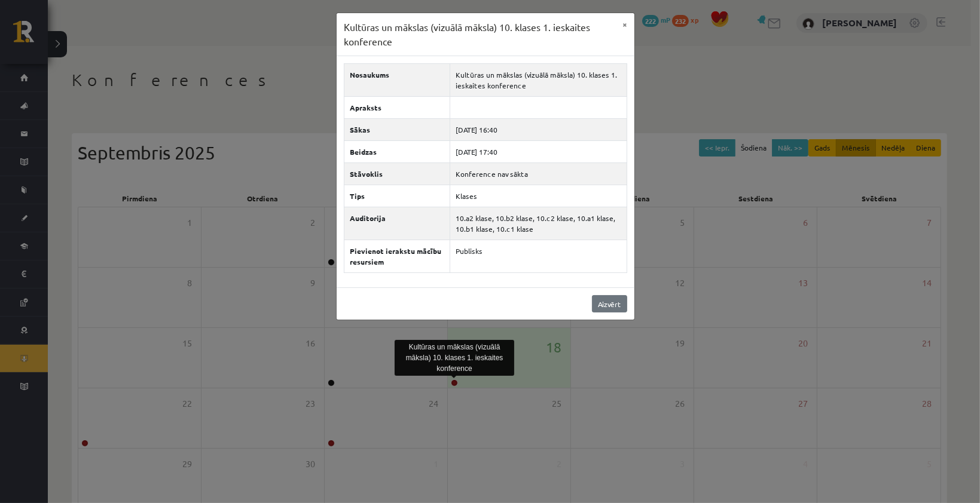 The image size is (980, 503). What do you see at coordinates (397, 152) in the screenshot?
I see `th: Beidzas` at bounding box center [397, 152].